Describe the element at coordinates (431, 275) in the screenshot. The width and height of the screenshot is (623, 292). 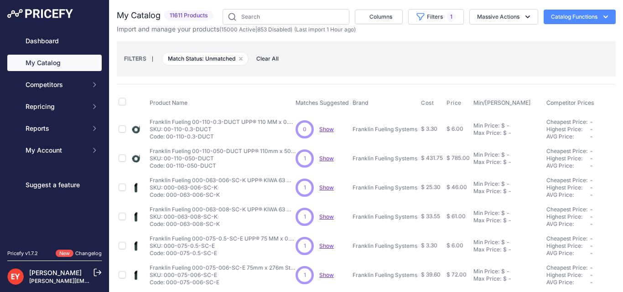
I see `span: $ 39.60` at that location.